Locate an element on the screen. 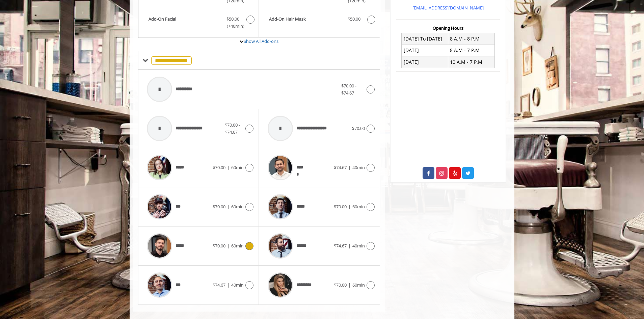  td: 8 A.M - 8 P.M is located at coordinates (471, 39).